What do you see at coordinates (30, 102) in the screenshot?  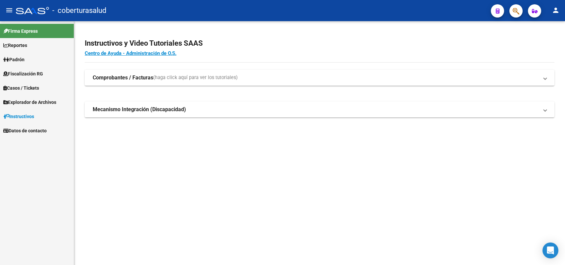 I see `span: Explorador de Archivos` at bounding box center [30, 102].